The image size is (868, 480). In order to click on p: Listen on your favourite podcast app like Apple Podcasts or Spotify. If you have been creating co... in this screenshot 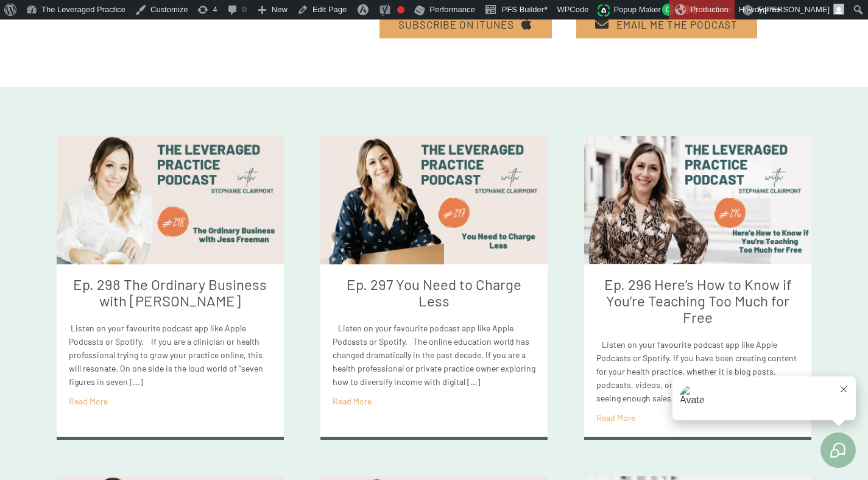, I will do `click(697, 372)`.